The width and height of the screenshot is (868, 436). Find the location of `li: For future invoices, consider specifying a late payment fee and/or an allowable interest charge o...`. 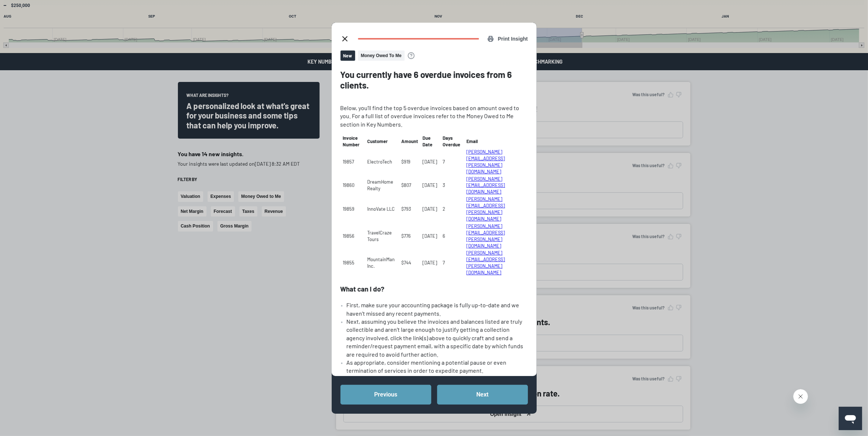

li: For future invoices, consider specifying a late payment fee and/or an allowable interest charge o... is located at coordinates (437, 383).